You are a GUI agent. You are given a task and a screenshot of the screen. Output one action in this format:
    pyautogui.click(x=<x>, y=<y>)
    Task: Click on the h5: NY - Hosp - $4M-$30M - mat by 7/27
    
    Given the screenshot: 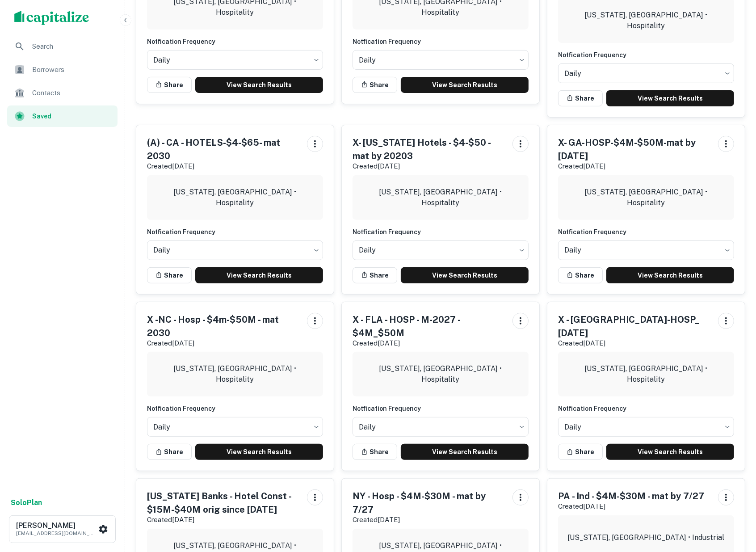 What is the action you would take?
    pyautogui.click(x=429, y=503)
    